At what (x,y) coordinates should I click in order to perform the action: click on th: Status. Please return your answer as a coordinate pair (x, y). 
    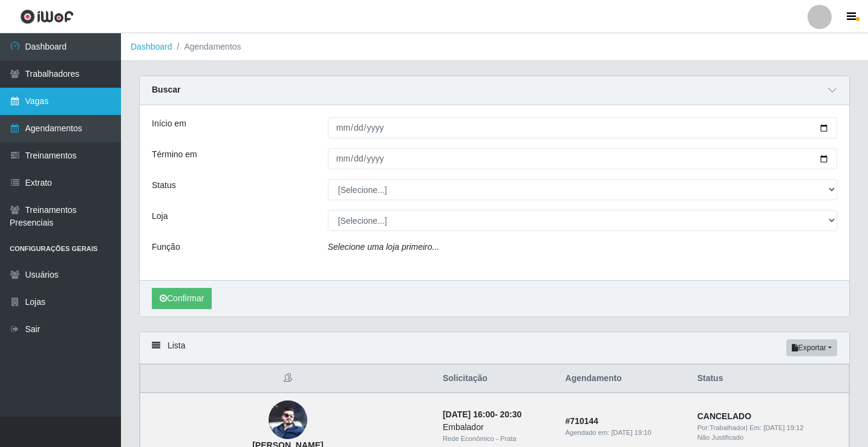
    Looking at the image, I should click on (770, 379).